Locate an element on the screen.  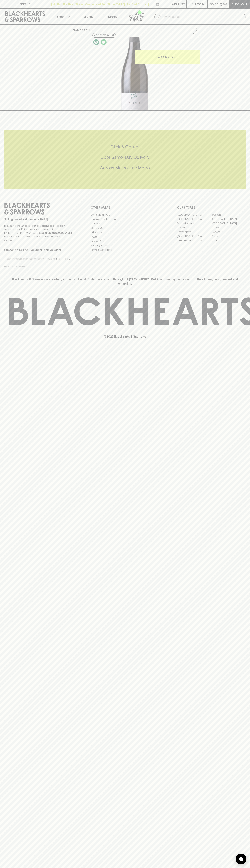
a: Tastings is located at coordinates (88, 17).